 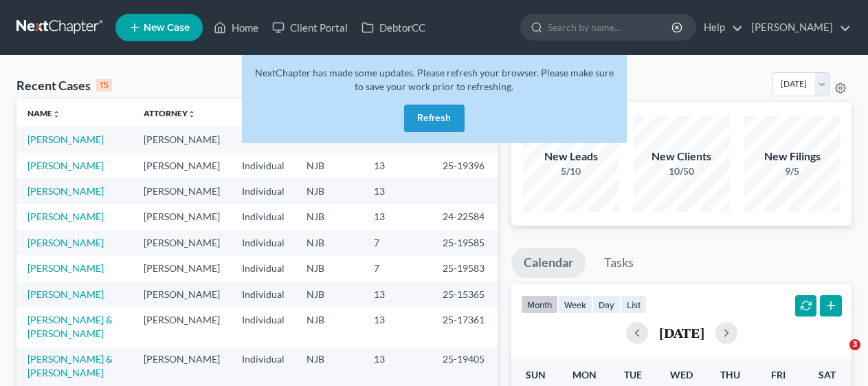 I want to click on button: day, so click(x=606, y=304).